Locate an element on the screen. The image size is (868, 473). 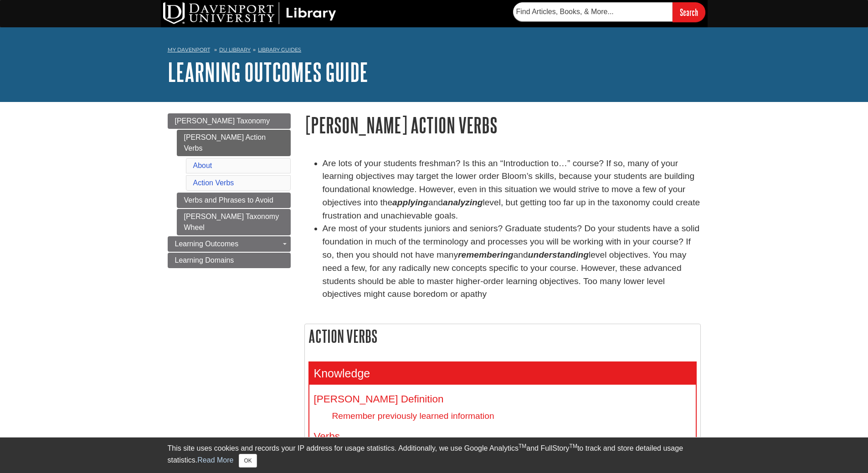
a: DU Library is located at coordinates (234, 49).